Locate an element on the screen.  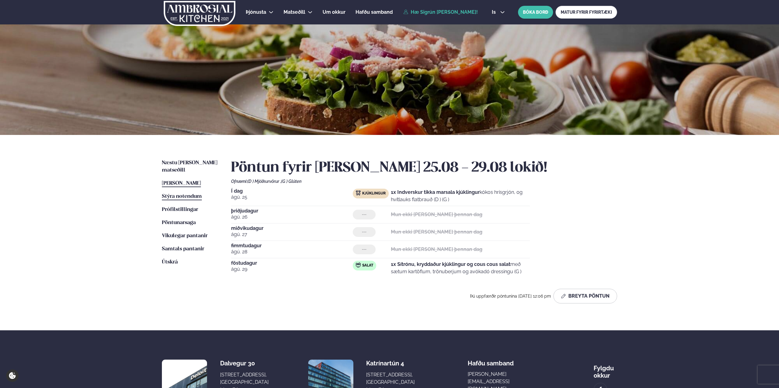
div: Fylgdu okkur is located at coordinates (605, 369).